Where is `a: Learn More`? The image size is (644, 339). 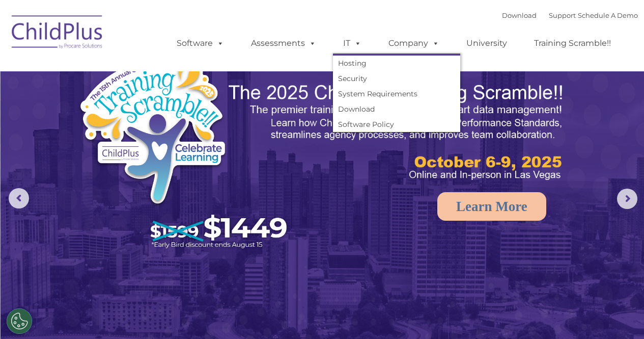
a: Learn More is located at coordinates (492, 206).